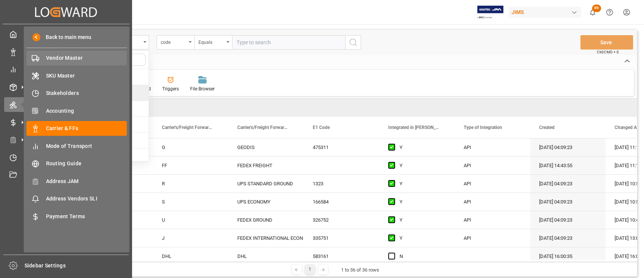  I want to click on span: Carrier & FFs, so click(87, 128).